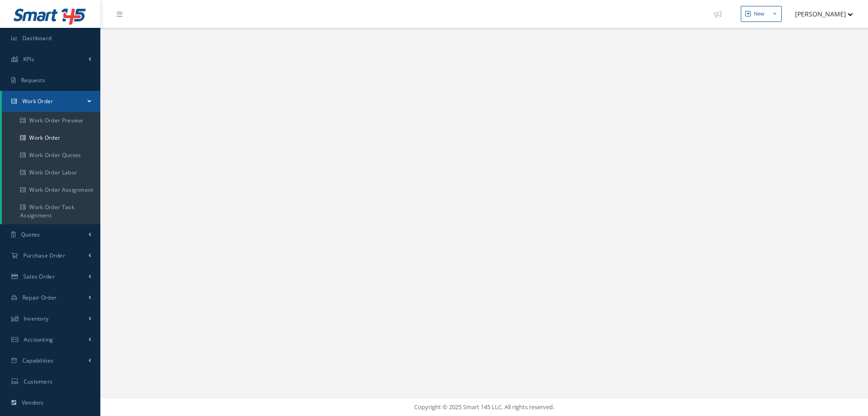 The width and height of the screenshot is (868, 416). Describe the element at coordinates (761, 14) in the screenshot. I see `button: New` at that location.